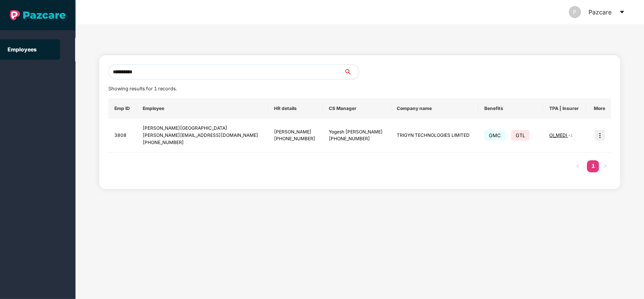 The image size is (644, 299). I want to click on td: TRIGYN TECHNOLOGIES LIMITED, so click(435, 136).